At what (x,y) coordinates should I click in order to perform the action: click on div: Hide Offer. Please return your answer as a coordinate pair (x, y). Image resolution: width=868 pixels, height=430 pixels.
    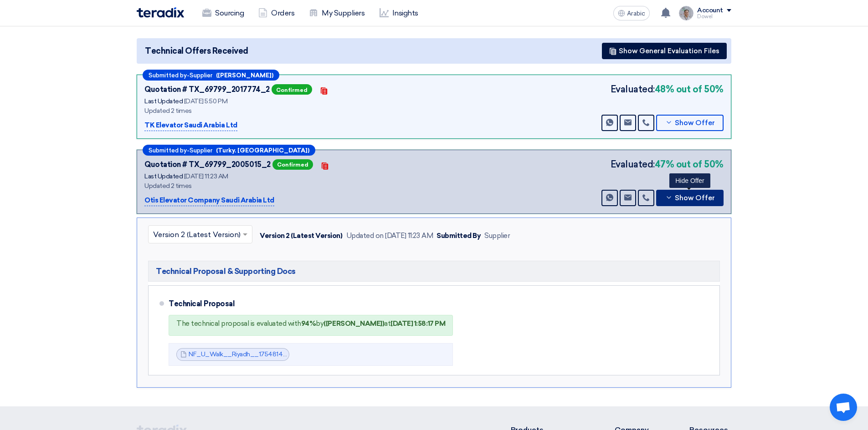
    Looking at the image, I should click on (690, 180).